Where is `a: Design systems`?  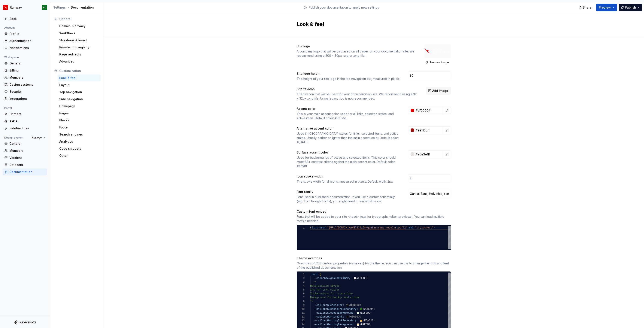 a: Design systems is located at coordinates (25, 85).